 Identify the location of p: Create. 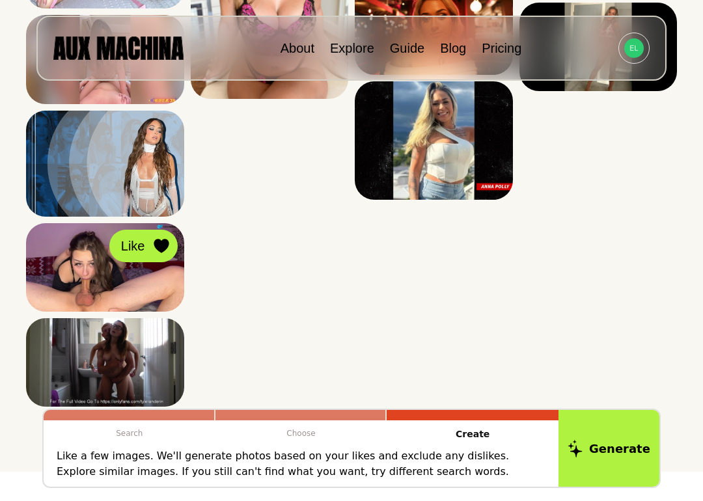
(473, 434).